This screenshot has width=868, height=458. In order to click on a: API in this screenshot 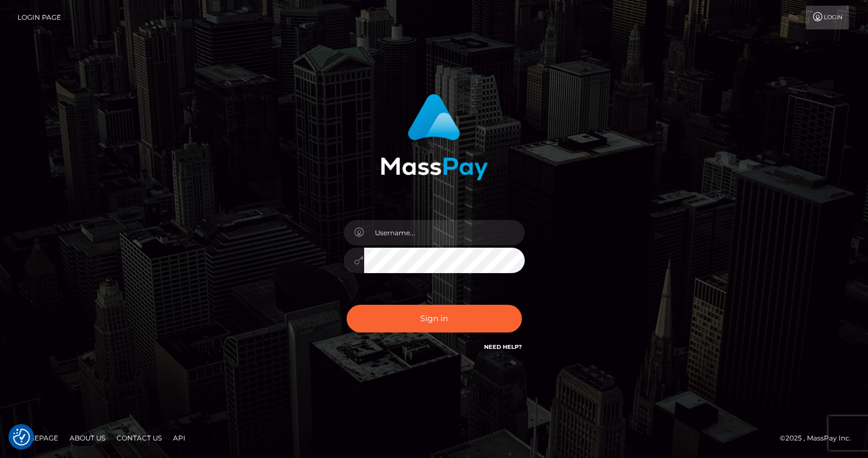, I will do `click(179, 437)`.